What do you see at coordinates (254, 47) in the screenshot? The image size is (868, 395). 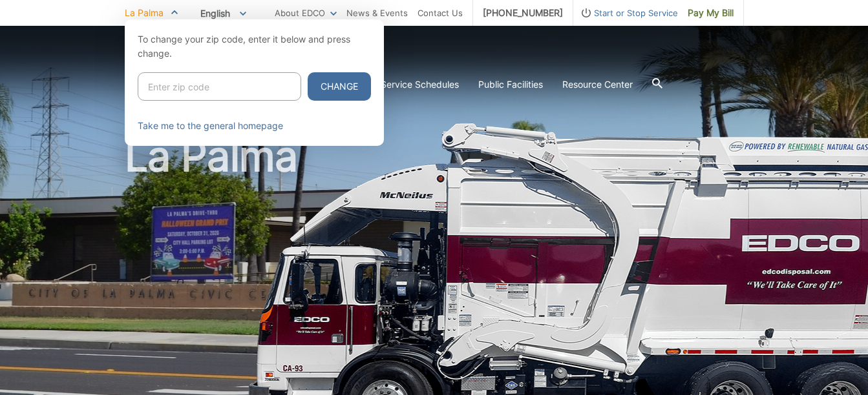 I see `p: To change your zip code, enter it below and press change.` at bounding box center [254, 47].